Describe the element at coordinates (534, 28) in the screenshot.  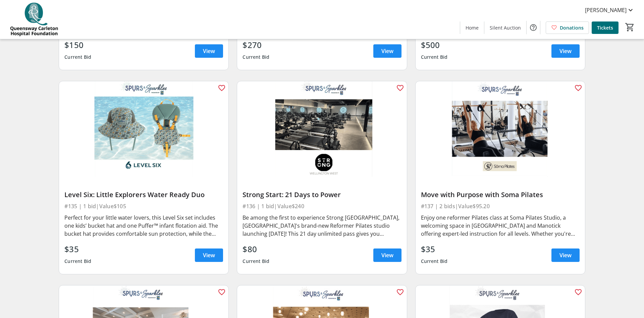
I see `button: Help` at that location.